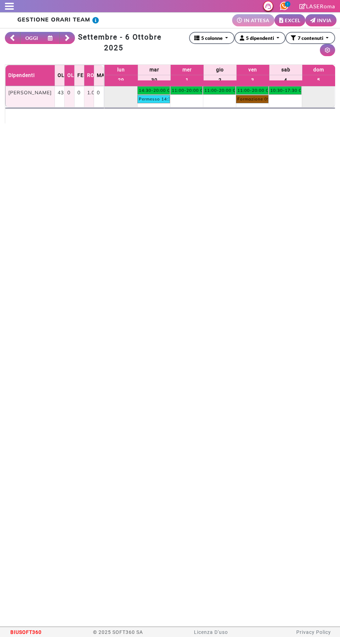 This screenshot has height=637, width=340. Describe the element at coordinates (324, 20) in the screenshot. I see `small: INVIA` at that location.